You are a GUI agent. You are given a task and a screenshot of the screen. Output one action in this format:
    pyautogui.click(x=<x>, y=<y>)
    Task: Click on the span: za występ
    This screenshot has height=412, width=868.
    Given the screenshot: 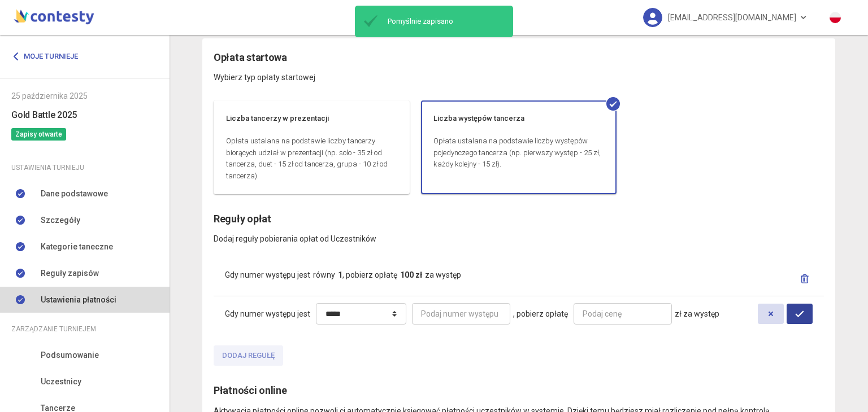 What is the action you would take?
    pyautogui.click(x=443, y=275)
    